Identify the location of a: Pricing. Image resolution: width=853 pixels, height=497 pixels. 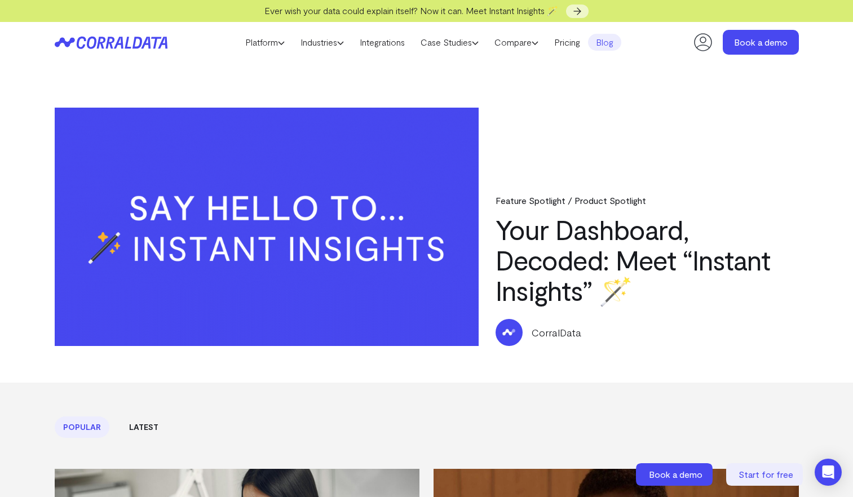
(567, 42).